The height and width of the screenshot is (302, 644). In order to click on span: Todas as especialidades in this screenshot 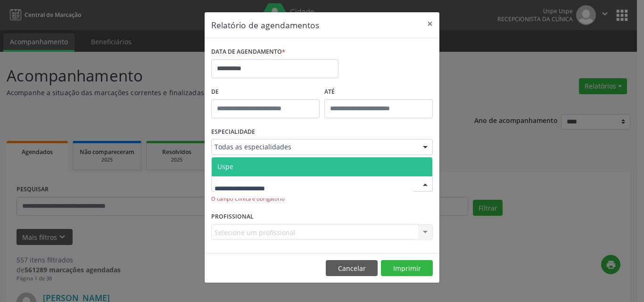, I will do `click(314, 147)`.